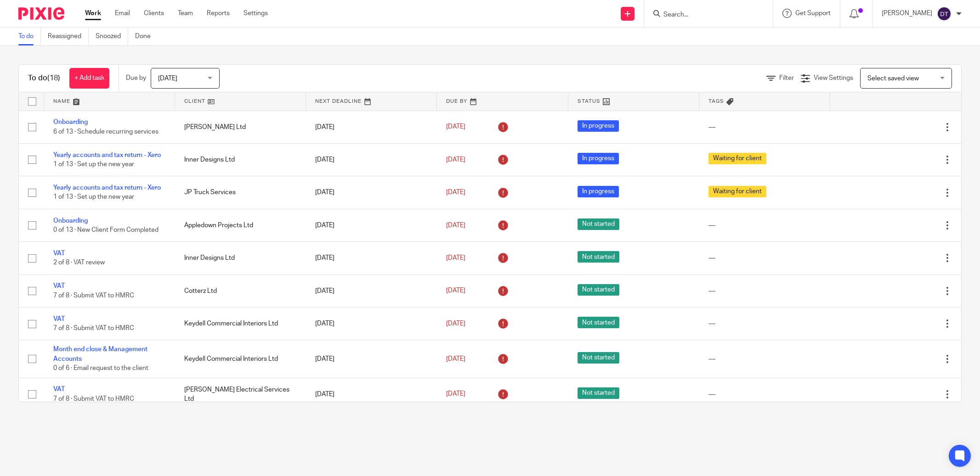 The image size is (980, 476). What do you see at coordinates (79, 263) in the screenshot?
I see `span: 2 of 8 · VAT review` at bounding box center [79, 263].